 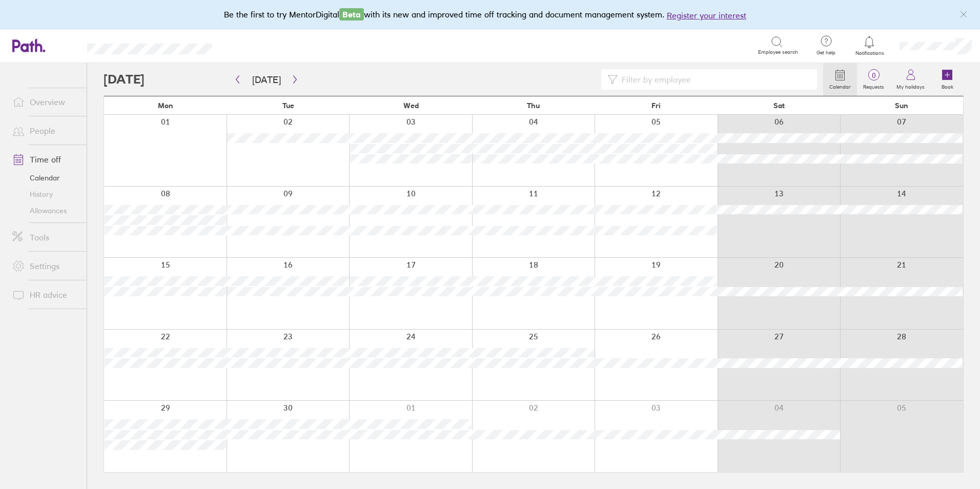 What do you see at coordinates (713, 79) in the screenshot?
I see `input: Filter by employee` at bounding box center [713, 79].